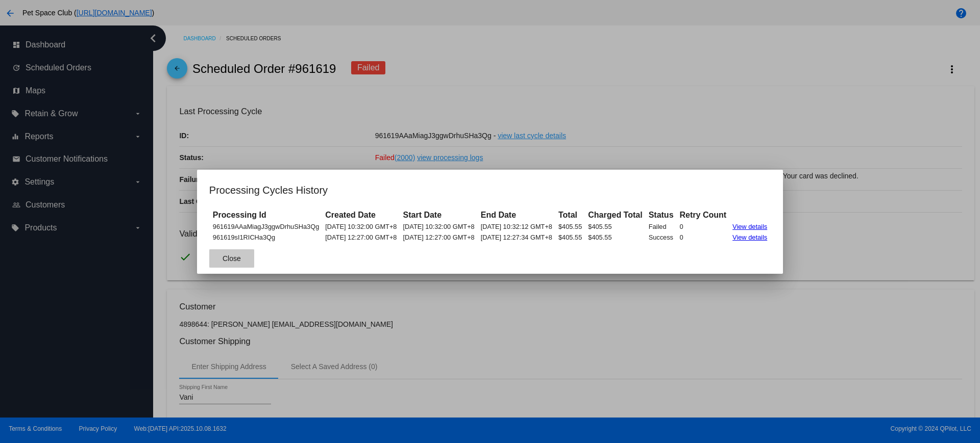  What do you see at coordinates (266, 216) in the screenshot?
I see `th: Processing Id` at bounding box center [266, 216].